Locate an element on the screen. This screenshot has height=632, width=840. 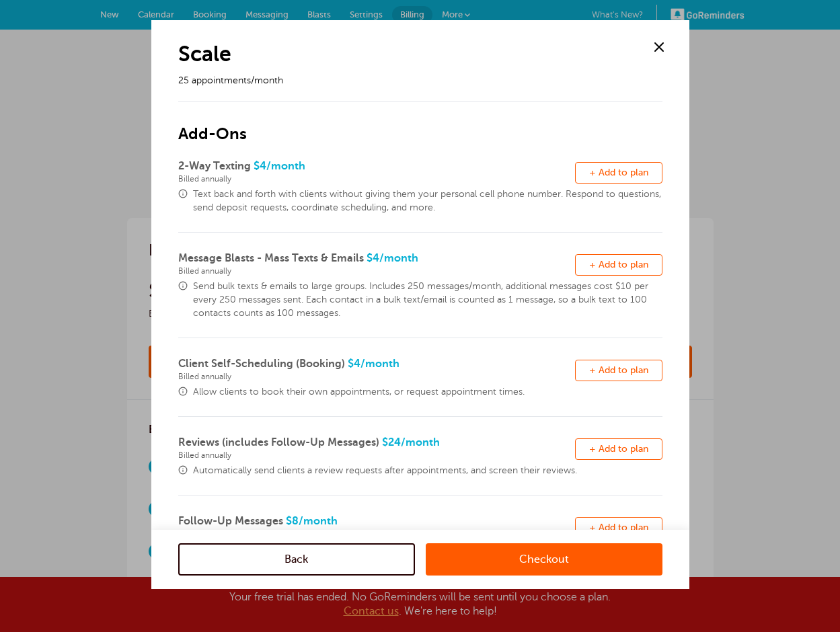
h1: Scale is located at coordinates (405, 54).